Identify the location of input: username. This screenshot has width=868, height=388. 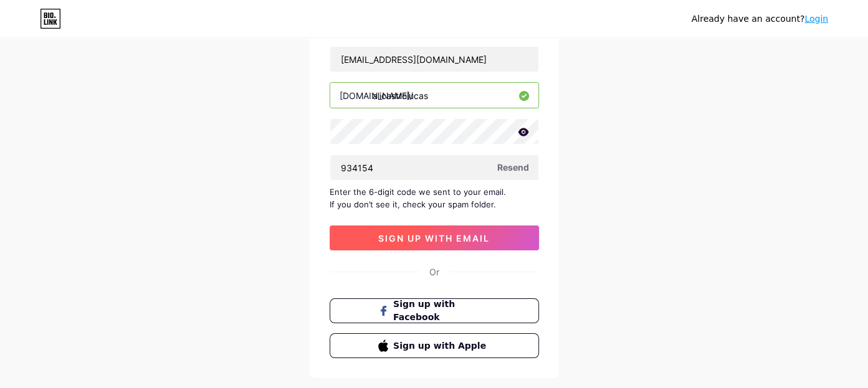
(434, 96).